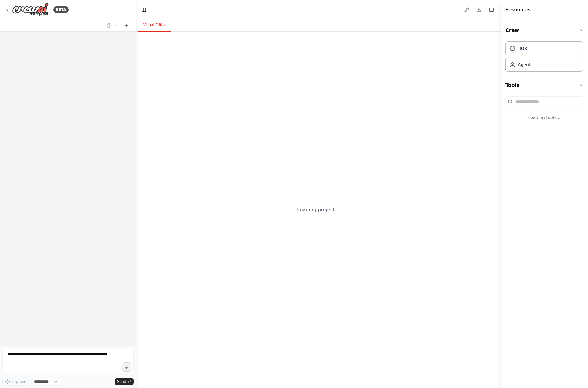 Image resolution: width=588 pixels, height=388 pixels. Describe the element at coordinates (544, 58) in the screenshot. I see `div: Crew` at that location.